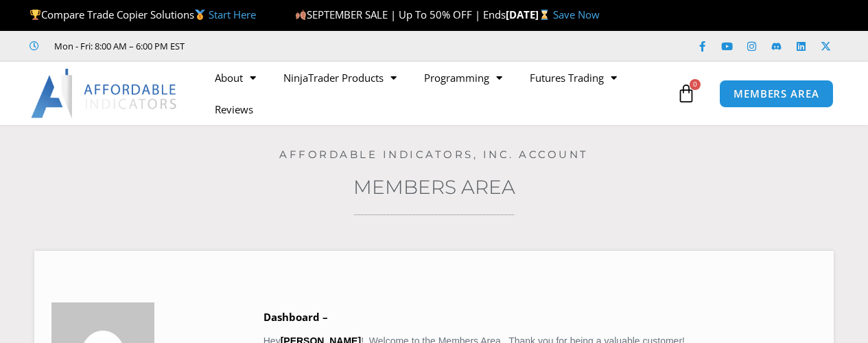  Describe the element at coordinates (339, 77) in the screenshot. I see `a: NinjaTrader Products` at that location.